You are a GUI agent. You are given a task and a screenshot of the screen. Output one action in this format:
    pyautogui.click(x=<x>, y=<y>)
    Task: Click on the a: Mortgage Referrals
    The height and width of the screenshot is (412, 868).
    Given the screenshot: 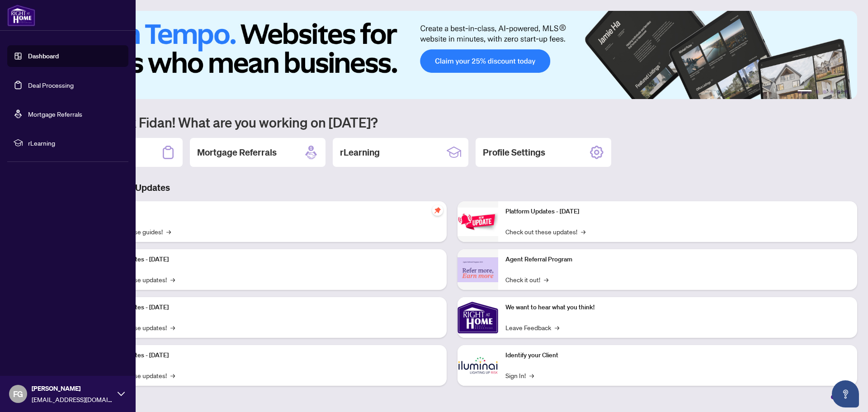 What is the action you would take?
    pyautogui.click(x=55, y=114)
    